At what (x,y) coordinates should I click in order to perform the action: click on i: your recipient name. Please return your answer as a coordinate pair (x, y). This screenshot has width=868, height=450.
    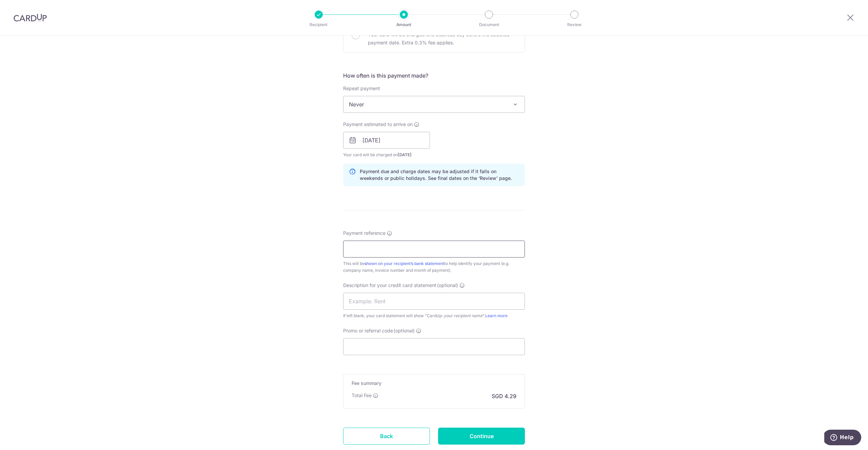
    Looking at the image, I should click on (463, 315).